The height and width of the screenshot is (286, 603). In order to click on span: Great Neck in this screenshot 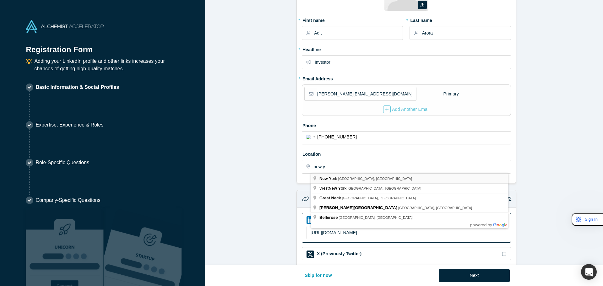, I will do `click(330, 198)`.